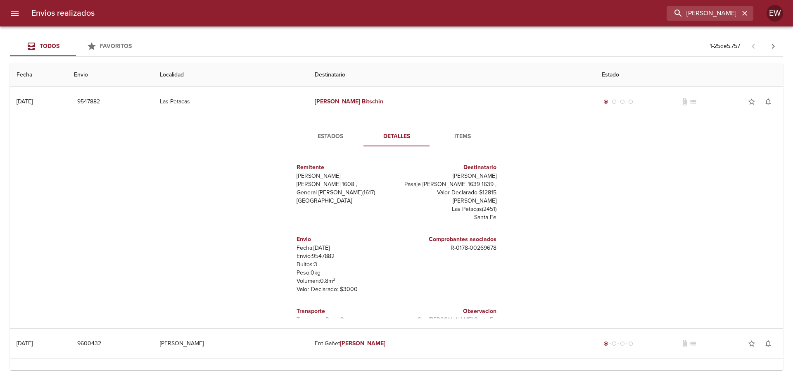 The height and width of the screenshot is (380, 793). I want to click on p: Santa Fe, so click(448, 217).